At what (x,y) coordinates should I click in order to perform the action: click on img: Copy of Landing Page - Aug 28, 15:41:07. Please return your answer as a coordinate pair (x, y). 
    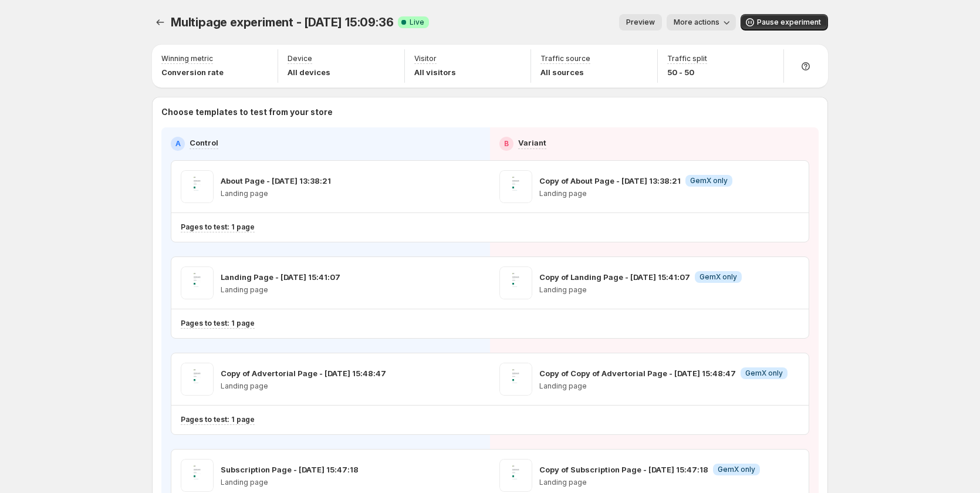
    Looking at the image, I should click on (516, 283).